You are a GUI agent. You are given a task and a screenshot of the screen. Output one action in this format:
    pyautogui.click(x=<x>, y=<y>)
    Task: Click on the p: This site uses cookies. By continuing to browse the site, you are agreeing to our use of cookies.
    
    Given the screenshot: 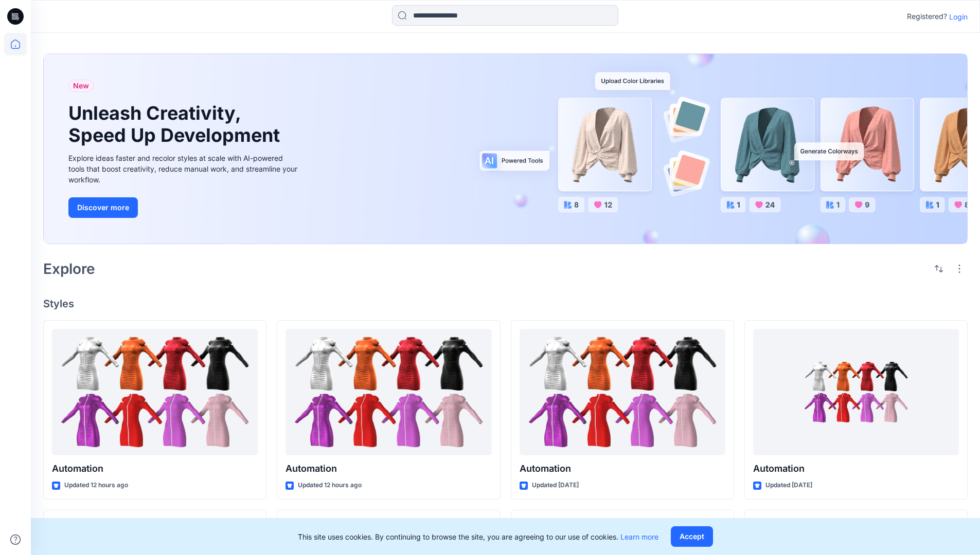 What is the action you would take?
    pyautogui.click(x=478, y=537)
    